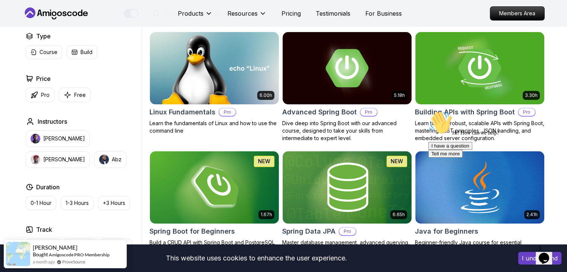 This screenshot has height=272, width=567. What do you see at coordinates (43, 79) in the screenshot?
I see `h2: Price` at bounding box center [43, 79].